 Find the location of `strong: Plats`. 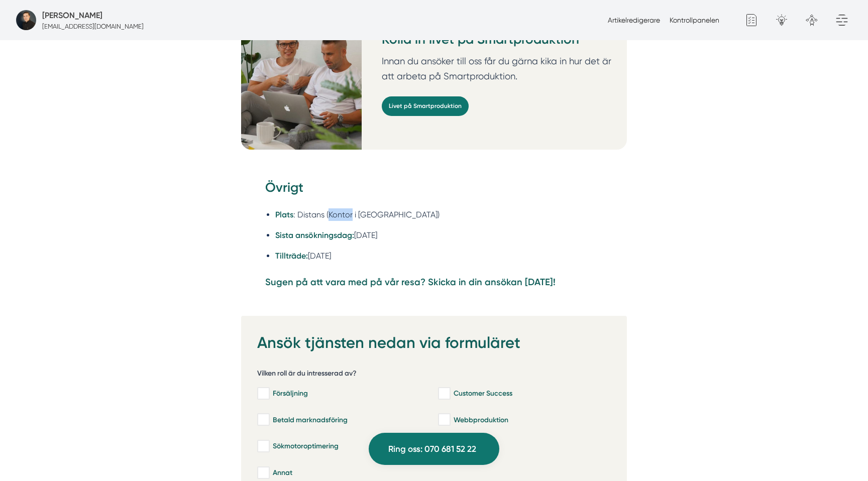

strong: Plats is located at coordinates (284, 215).